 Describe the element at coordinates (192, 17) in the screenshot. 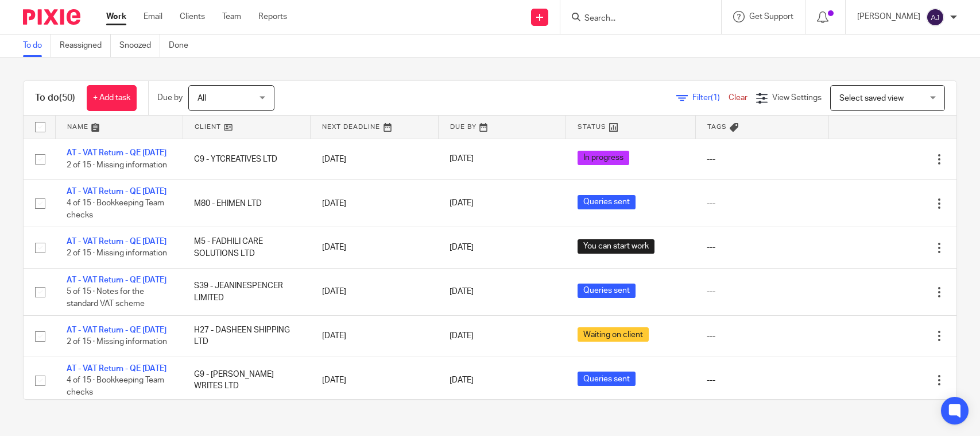

I see `a: Clients` at that location.